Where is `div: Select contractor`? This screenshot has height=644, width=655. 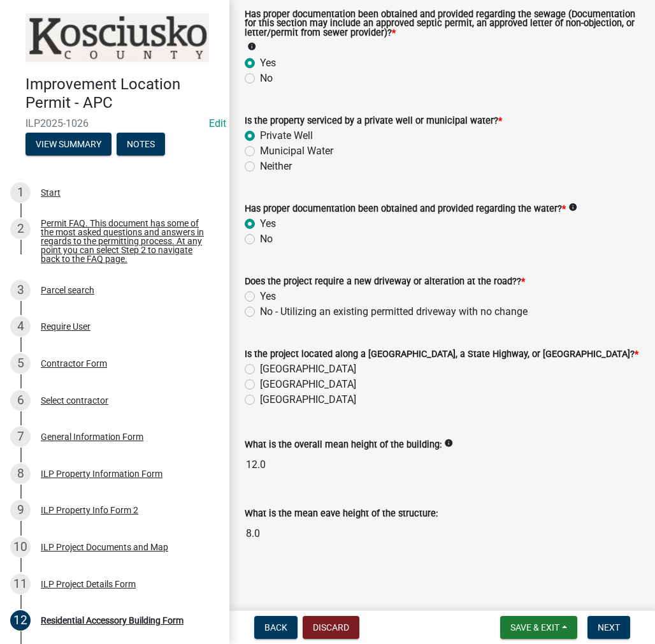
div: Select contractor is located at coordinates (74, 401).